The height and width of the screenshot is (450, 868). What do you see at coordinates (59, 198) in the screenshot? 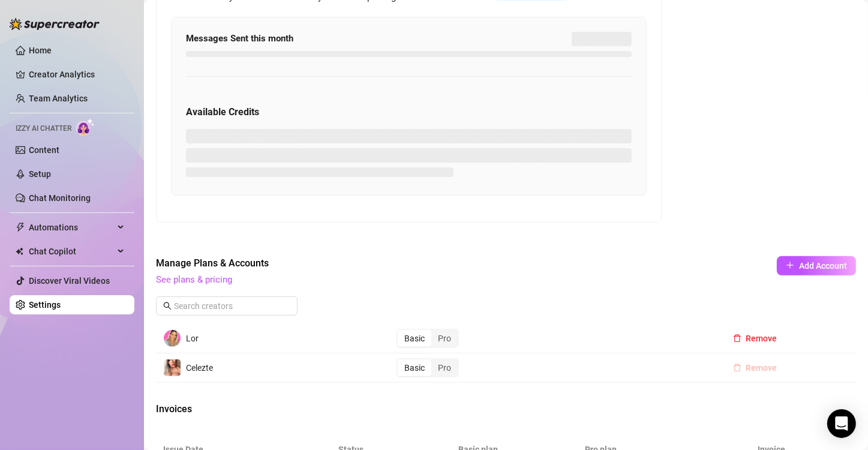
I see `a: Chat Monitoring` at bounding box center [59, 198].